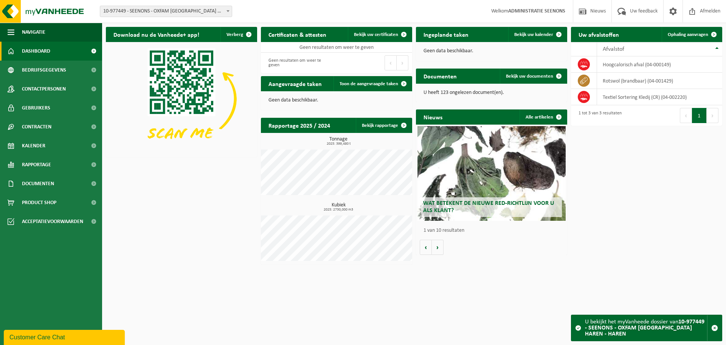  What do you see at coordinates (660, 97) in the screenshot?
I see `td: Textiel Sortering Kledij (CR) (04-002220)` at bounding box center [660, 97].